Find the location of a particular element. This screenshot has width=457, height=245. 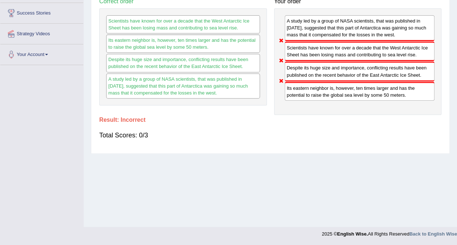

h4: Result: is located at coordinates (270, 120).